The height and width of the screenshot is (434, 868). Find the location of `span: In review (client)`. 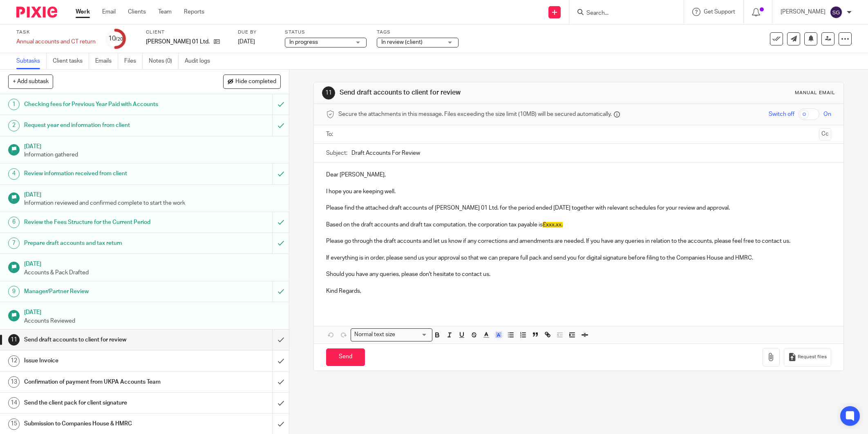

span: In review (client) is located at coordinates (402, 42).